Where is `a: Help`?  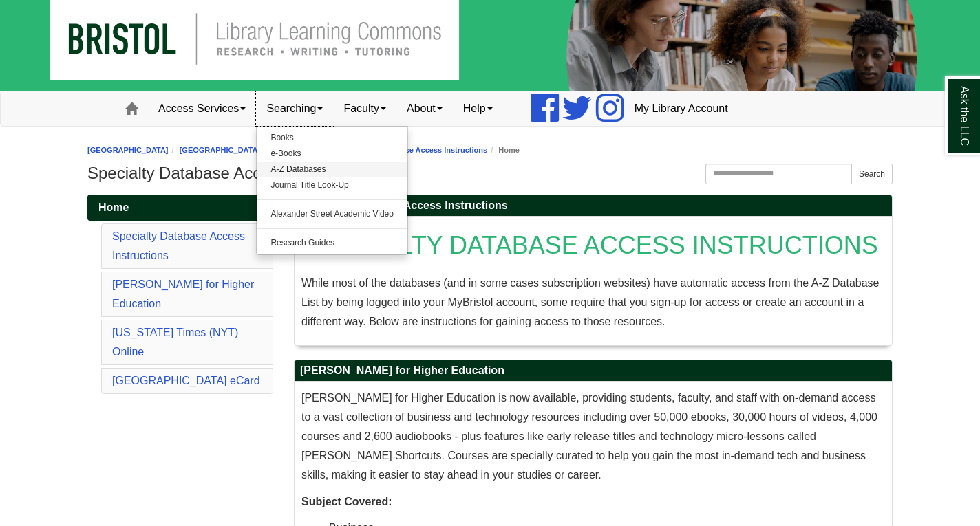 a: Help is located at coordinates (478, 109).